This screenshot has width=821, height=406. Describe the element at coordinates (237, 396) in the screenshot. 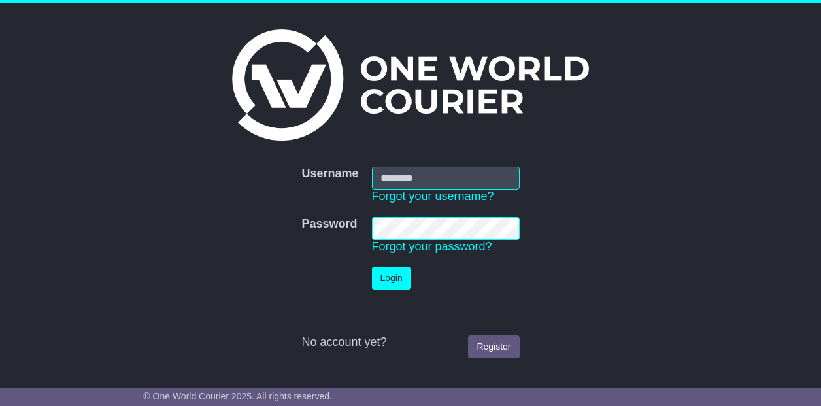

I see `span: © One World Courier 2025. All rights reserved.` at that location.